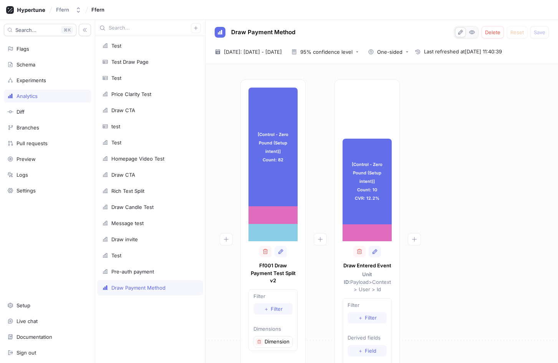  What do you see at coordinates (27, 96) in the screenshot?
I see `div: Analytics` at bounding box center [27, 96].